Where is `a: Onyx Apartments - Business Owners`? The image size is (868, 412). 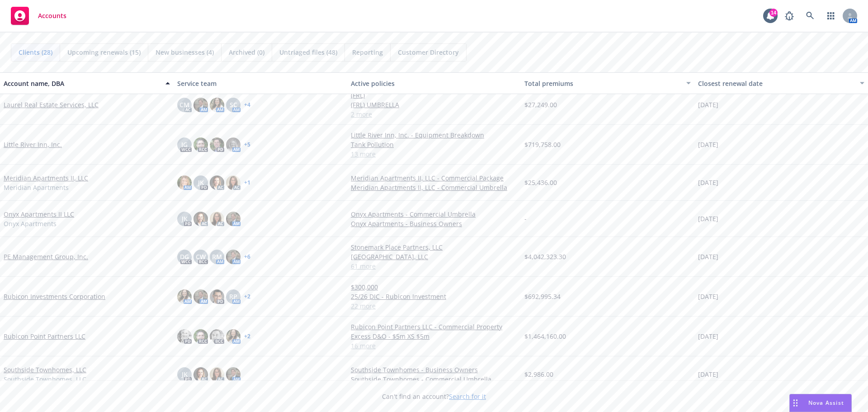
a: Onyx Apartments - Business Owners is located at coordinates (434, 223).